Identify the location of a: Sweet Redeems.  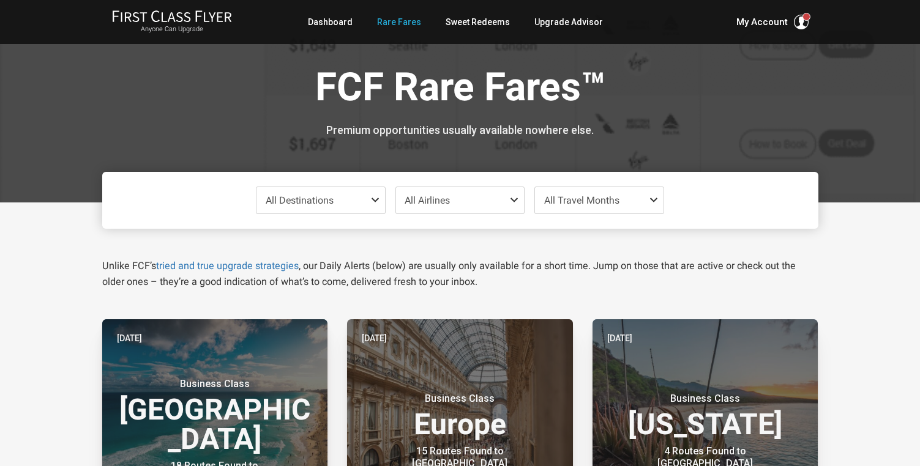
(477, 22).